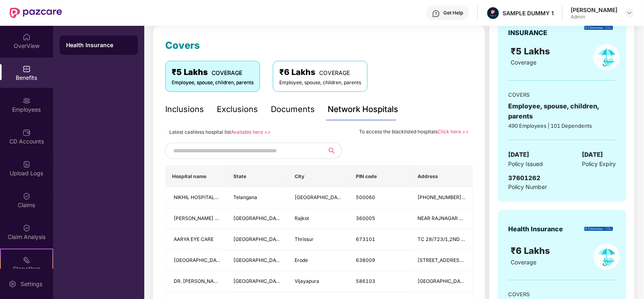 The height and width of the screenshot is (299, 644). I want to click on td: NEAR RAJNAGAR CHOWK NANA MUVA MAIN ROAD, BESIDE SURYAMUKHI HANUMAN TEMPLE, so click(442, 219).